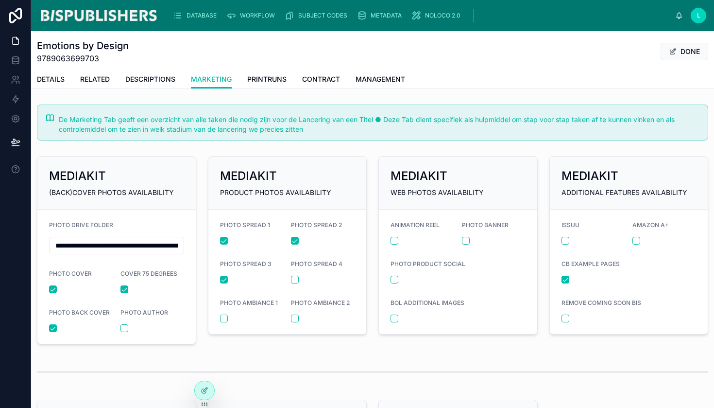  Describe the element at coordinates (83, 46) in the screenshot. I see `h1: Emotions by Design` at that location.